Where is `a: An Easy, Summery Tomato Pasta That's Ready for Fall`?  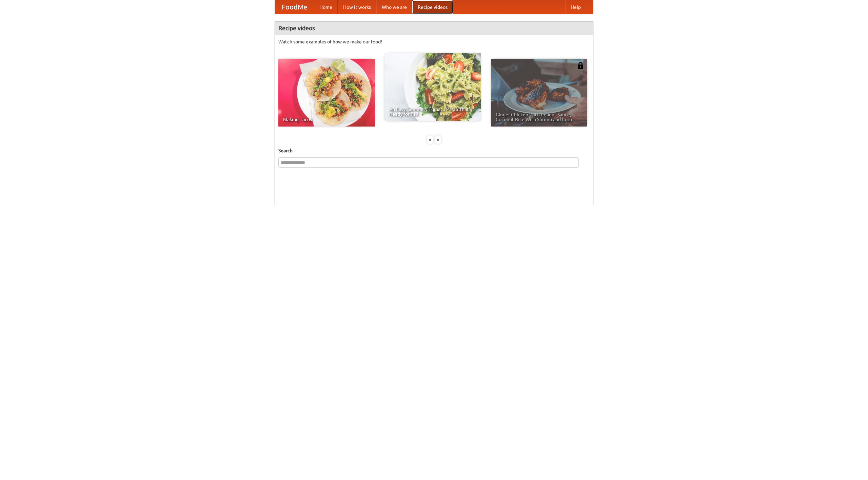
a: An Easy, Summery Tomato Pasta That's Ready for Fall is located at coordinates (432, 87).